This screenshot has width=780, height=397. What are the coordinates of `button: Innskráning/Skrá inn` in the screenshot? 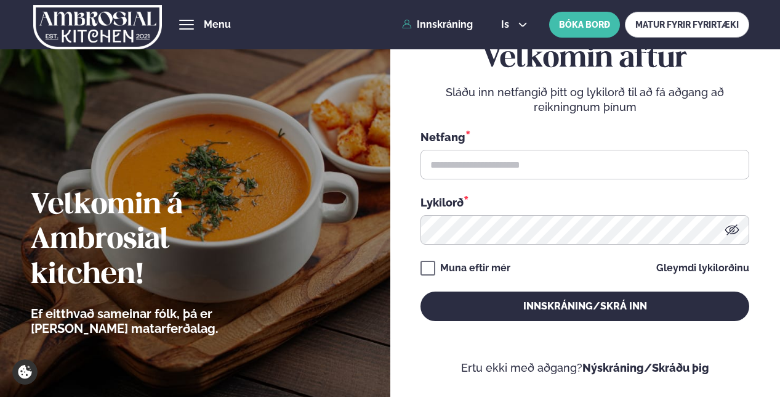 It's located at (585, 306).